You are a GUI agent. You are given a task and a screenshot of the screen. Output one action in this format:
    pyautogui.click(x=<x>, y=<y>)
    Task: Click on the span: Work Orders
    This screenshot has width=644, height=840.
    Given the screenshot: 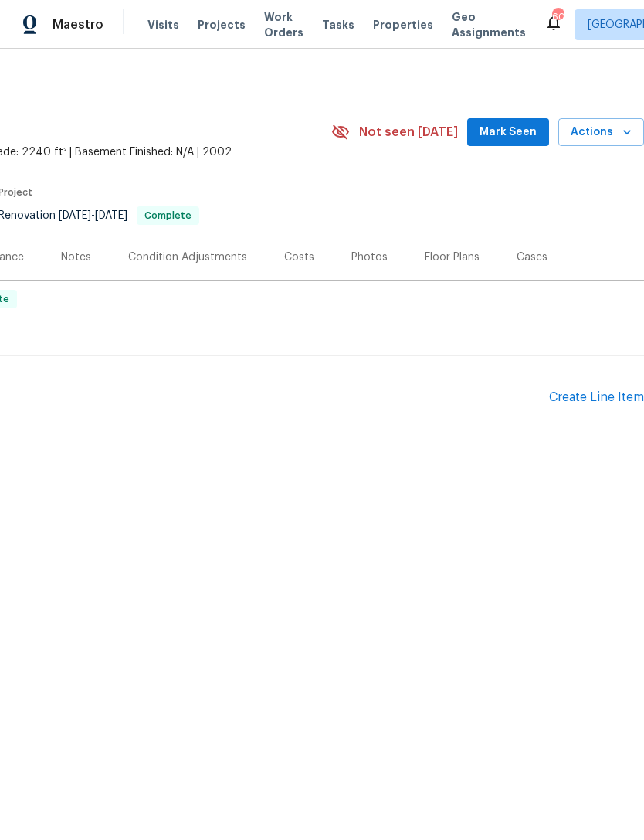 What is the action you would take?
    pyautogui.click(x=283, y=25)
    